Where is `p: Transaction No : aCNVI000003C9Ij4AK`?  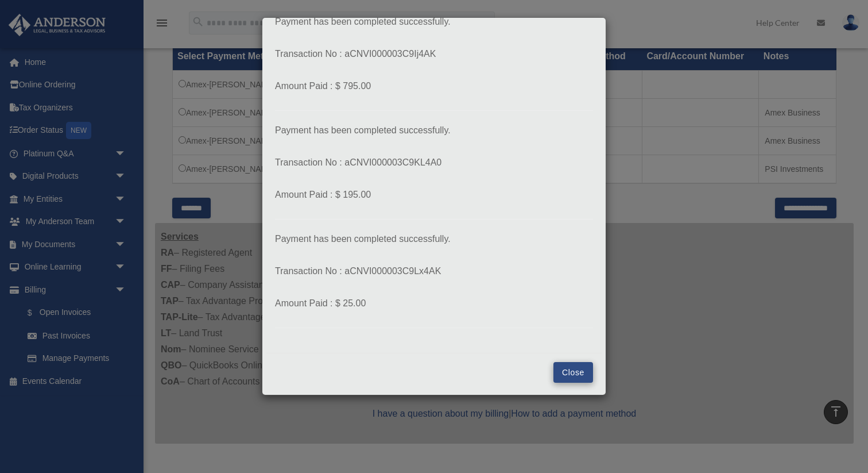
p: Transaction No : aCNVI000003C9Ij4AK is located at coordinates (434, 54).